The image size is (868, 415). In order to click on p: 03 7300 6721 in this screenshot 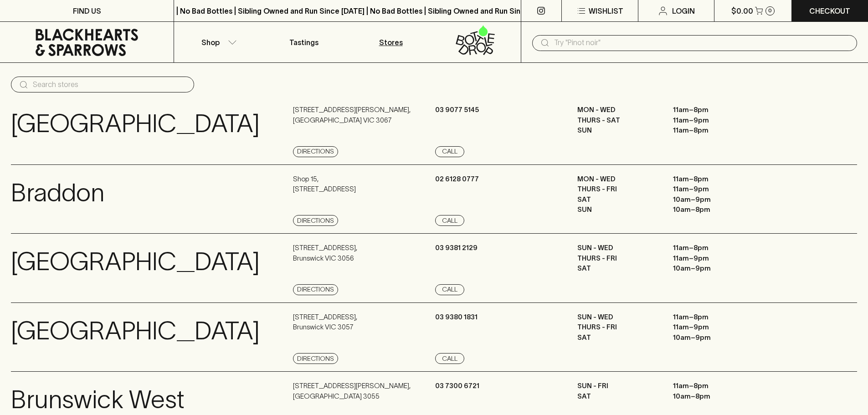, I will do `click(457, 386)`.